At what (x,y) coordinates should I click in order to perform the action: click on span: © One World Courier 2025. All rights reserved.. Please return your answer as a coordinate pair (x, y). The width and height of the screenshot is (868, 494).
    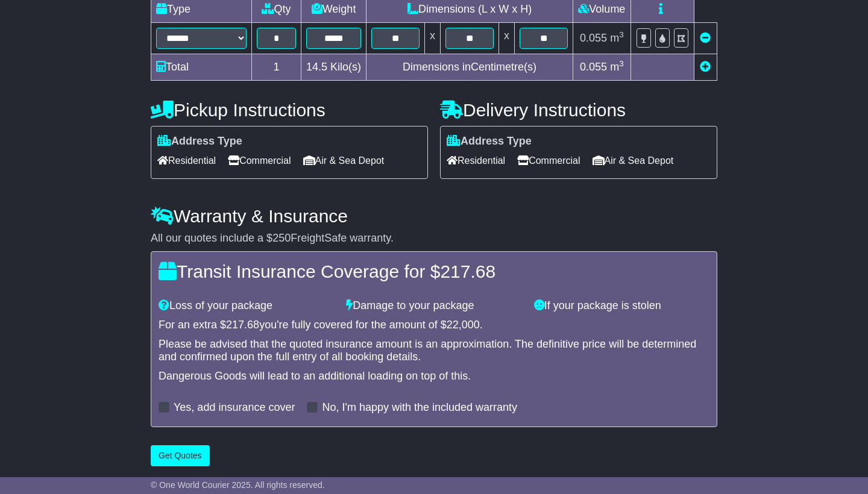
    Looking at the image, I should click on (238, 485).